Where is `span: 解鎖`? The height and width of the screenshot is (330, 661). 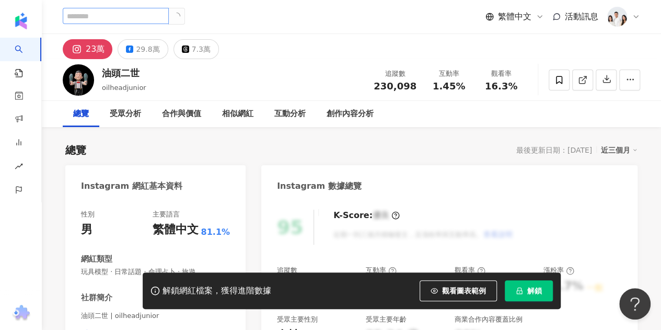 span: 解鎖 is located at coordinates (535, 291).